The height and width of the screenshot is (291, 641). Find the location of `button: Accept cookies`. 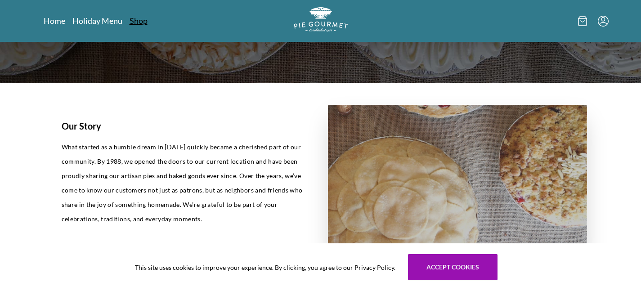

button: Accept cookies is located at coordinates (452, 267).